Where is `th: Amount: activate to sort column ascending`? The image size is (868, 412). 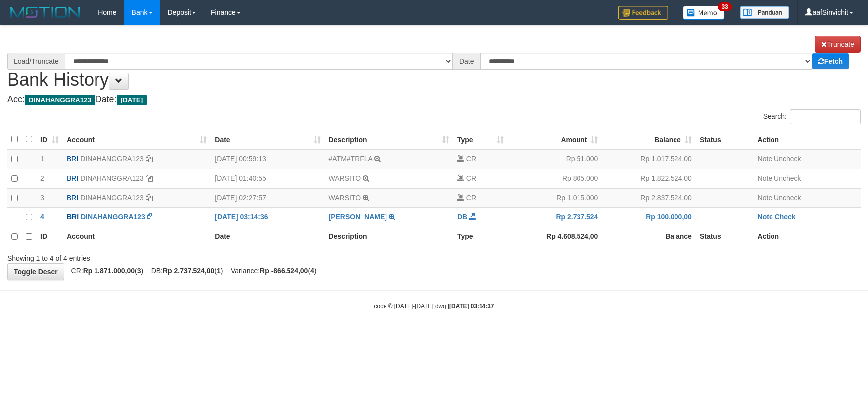
th: Amount: activate to sort column ascending is located at coordinates (555, 139).